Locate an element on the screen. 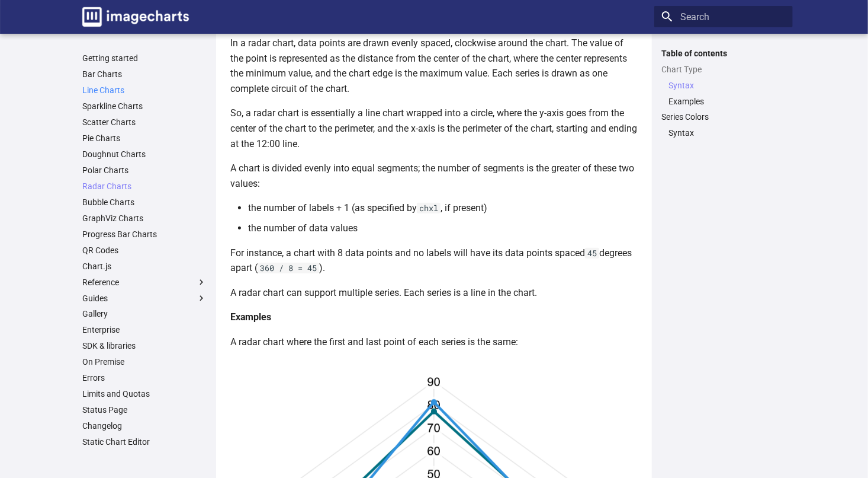 The image size is (868, 478). a: QR Codes is located at coordinates (145, 250).